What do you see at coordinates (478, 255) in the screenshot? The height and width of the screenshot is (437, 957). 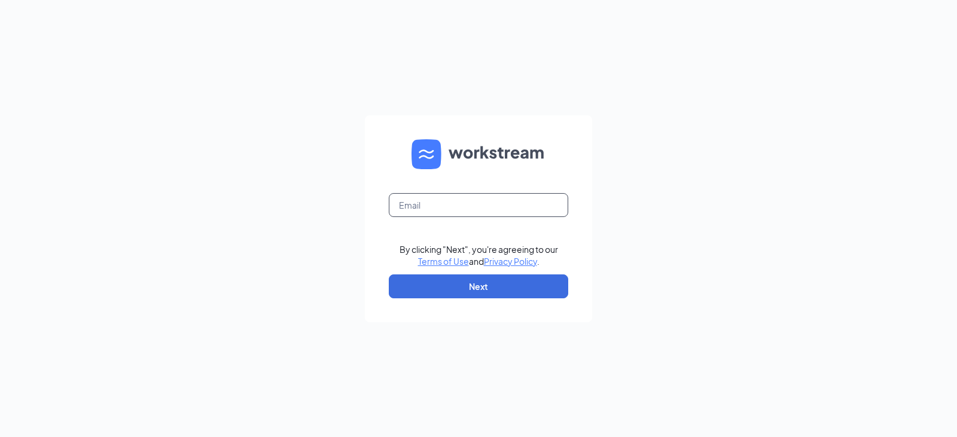 I see `div: By clicking "Next", you're agreeing to our and .` at bounding box center [478, 255].